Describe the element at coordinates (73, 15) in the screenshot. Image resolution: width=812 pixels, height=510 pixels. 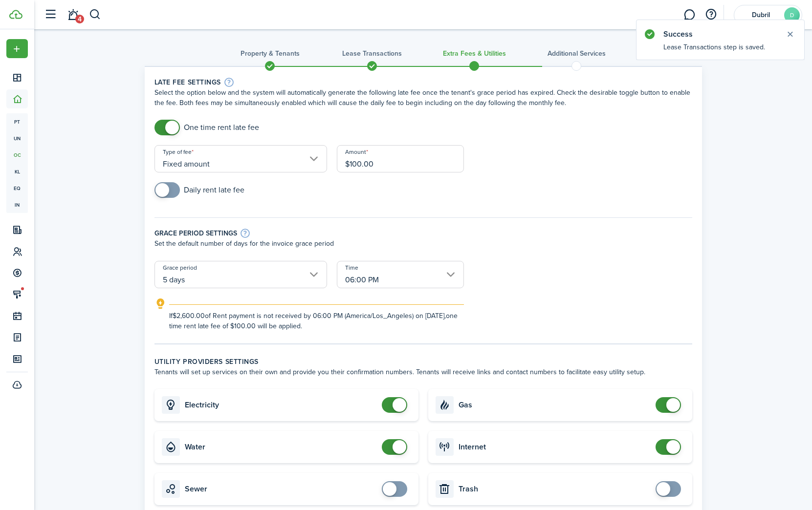
I see `a: Notifications` at that location.